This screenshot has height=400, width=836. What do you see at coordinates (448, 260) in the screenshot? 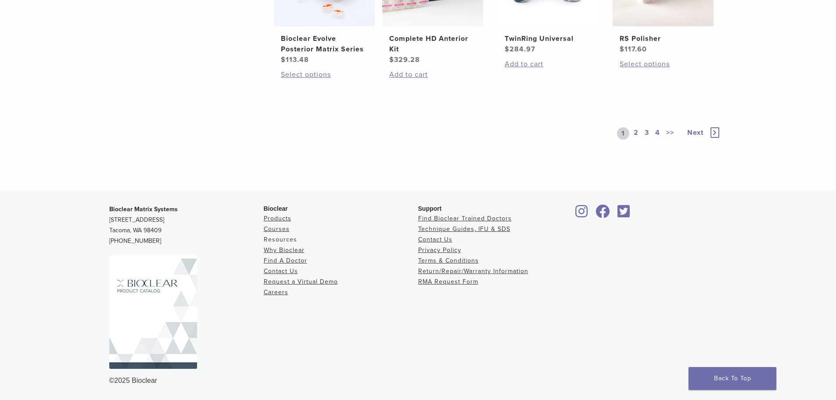
I see `a: Terms & Conditions` at bounding box center [448, 260].